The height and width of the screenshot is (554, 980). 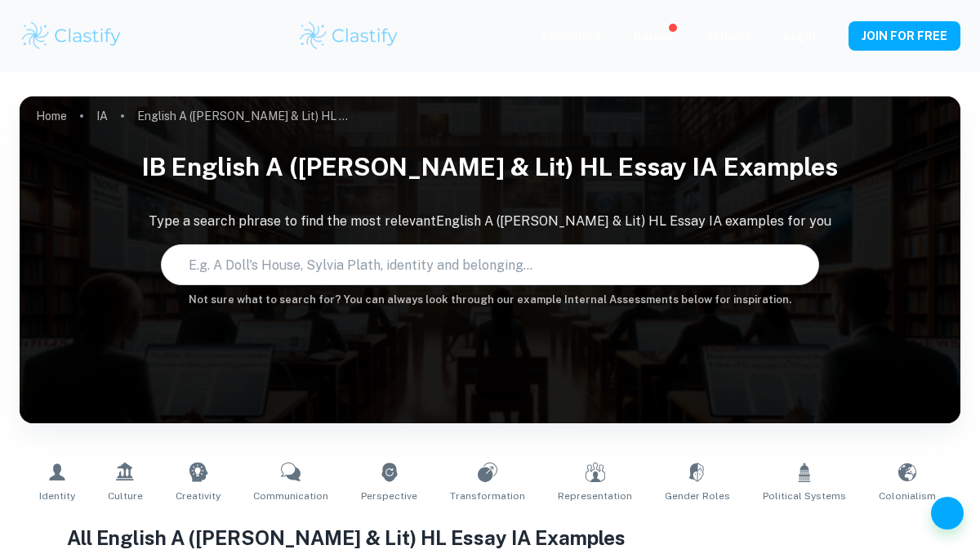 What do you see at coordinates (487, 496) in the screenshot?
I see `span: Transformation` at bounding box center [487, 496].